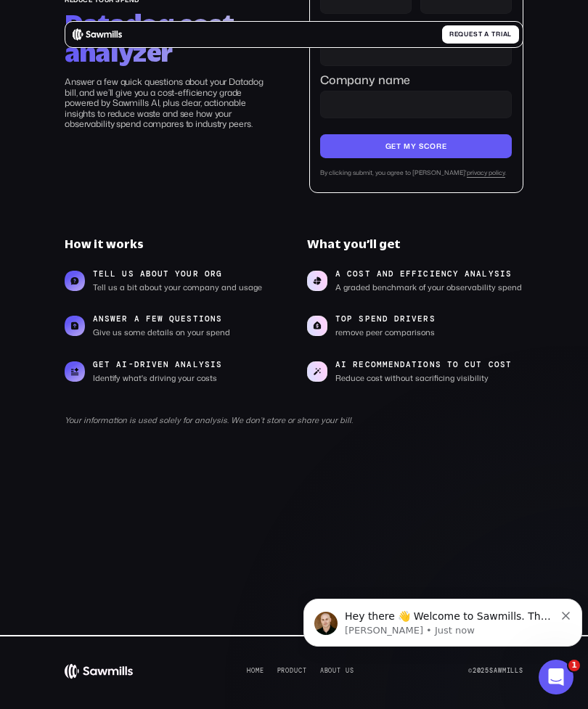 The image size is (588, 709). Describe the element at coordinates (481, 34) in the screenshot. I see `a: Requestatrial` at that location.